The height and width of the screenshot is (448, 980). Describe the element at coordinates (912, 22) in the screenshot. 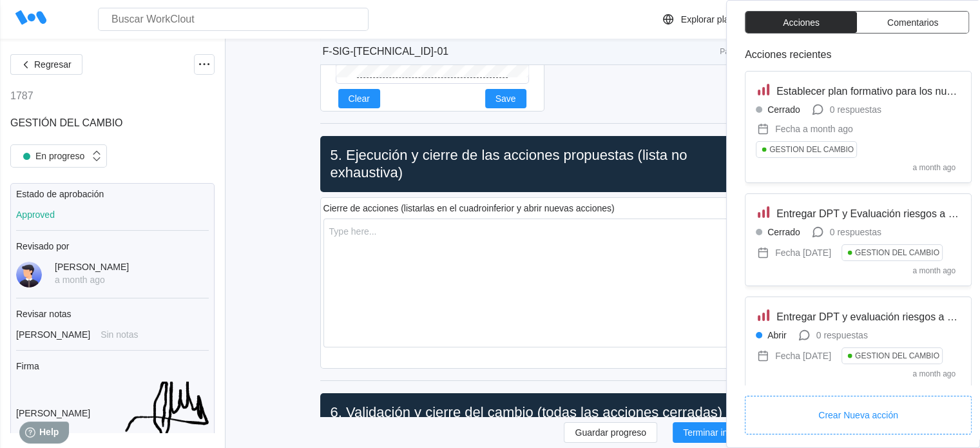

I see `button: Comentarios` at that location.